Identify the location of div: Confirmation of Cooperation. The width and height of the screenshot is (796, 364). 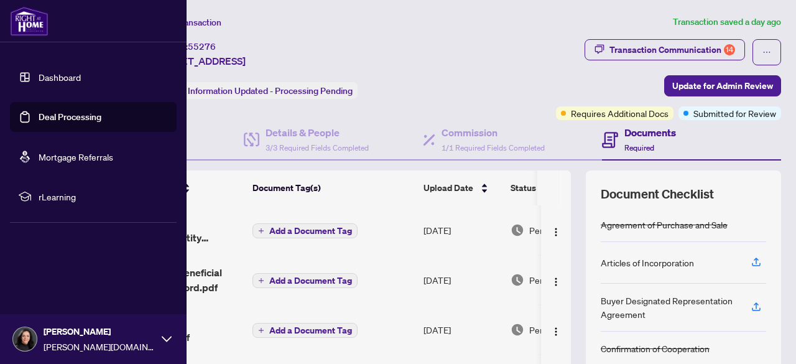
(655, 348).